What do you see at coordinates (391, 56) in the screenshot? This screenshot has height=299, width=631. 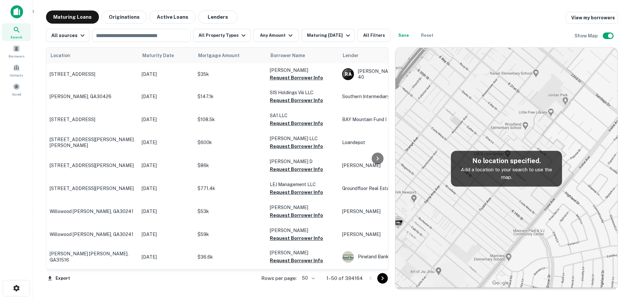 I see `th: Lender` at bounding box center [391, 56].